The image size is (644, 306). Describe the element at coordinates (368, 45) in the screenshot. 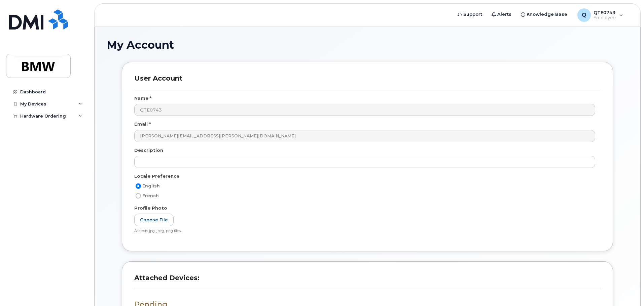

I see `h1: My Account` at that location.